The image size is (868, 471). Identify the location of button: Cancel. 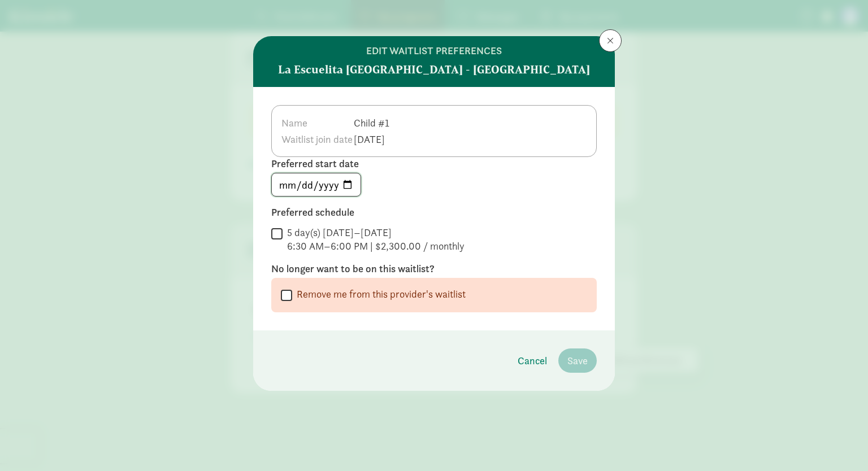
(532, 361).